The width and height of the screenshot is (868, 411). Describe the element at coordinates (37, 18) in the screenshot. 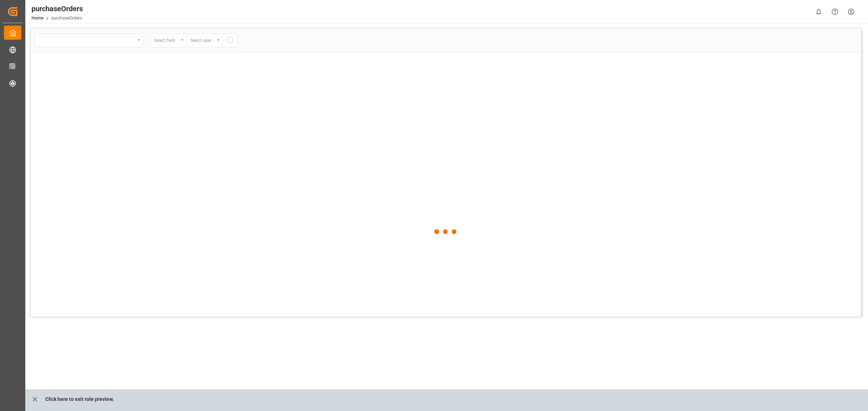

I see `a: Home` at that location.